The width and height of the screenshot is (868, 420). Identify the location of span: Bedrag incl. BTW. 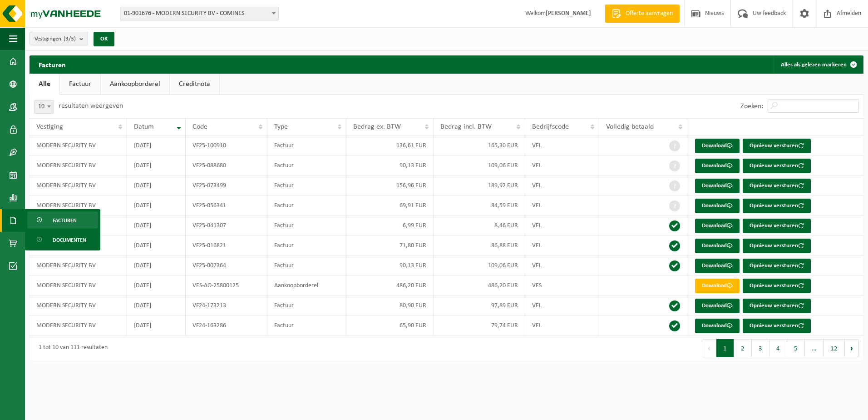
(466, 127).